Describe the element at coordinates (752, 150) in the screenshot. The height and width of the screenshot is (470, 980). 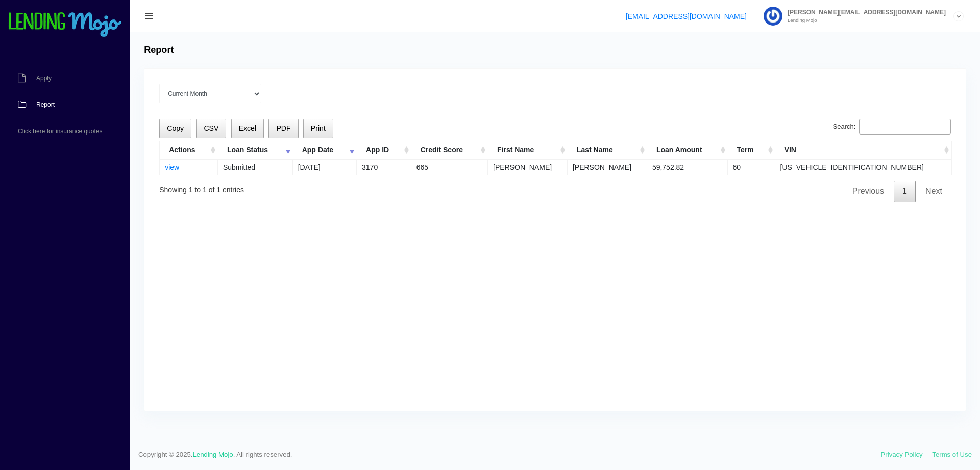
I see `th: Term: activate to sort column ascending` at that location.